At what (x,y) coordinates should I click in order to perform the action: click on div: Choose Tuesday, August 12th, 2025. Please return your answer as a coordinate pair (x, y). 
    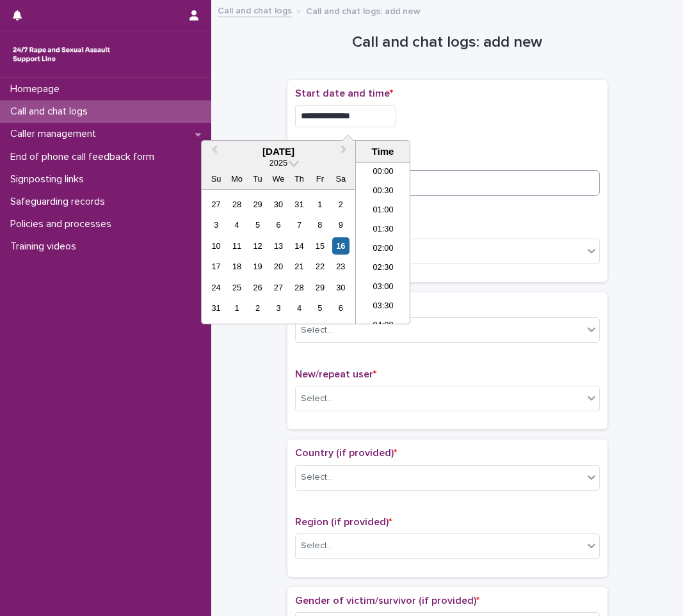
    Looking at the image, I should click on (257, 246).